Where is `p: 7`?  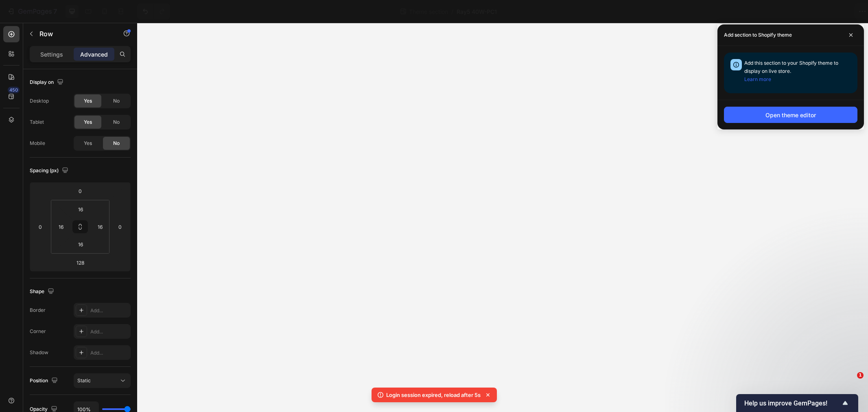 p: 7 is located at coordinates (55, 11).